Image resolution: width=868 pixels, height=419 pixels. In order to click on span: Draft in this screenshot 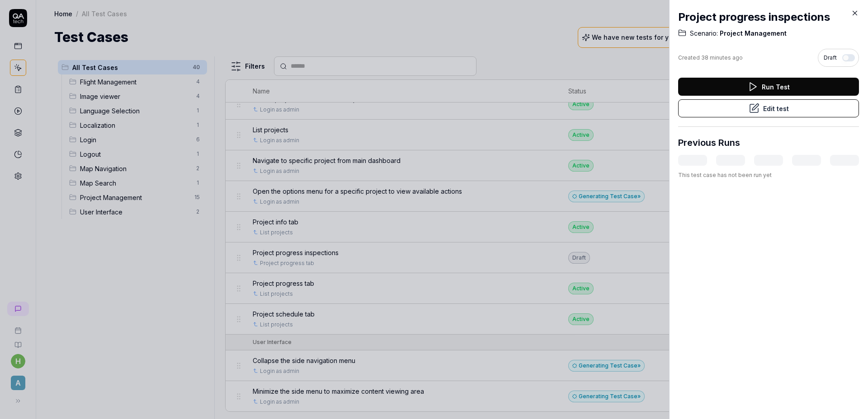, I will do `click(830, 58)`.